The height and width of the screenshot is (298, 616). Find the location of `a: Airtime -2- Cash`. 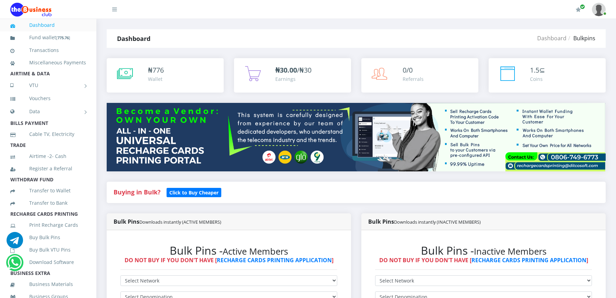

a: Airtime -2- Cash is located at coordinates (48, 156).